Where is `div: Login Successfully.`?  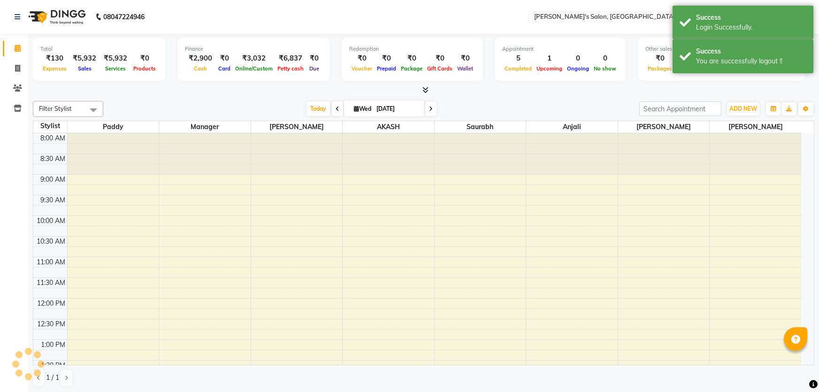 div: Login Successfully. is located at coordinates (751, 27).